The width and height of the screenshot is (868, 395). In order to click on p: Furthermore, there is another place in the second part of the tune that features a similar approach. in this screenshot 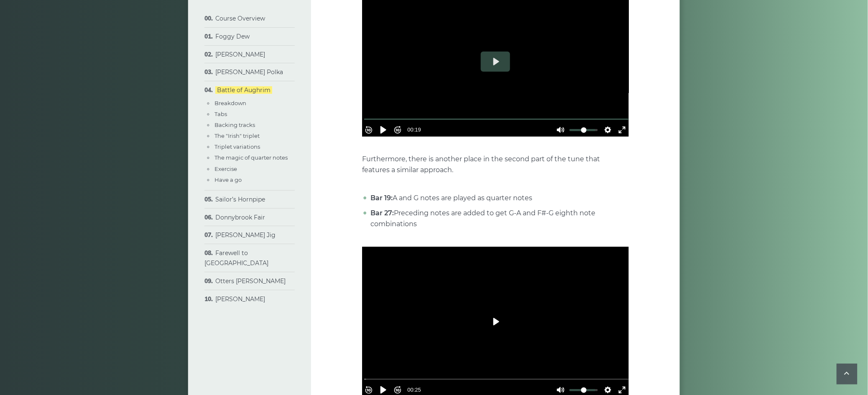, I will do `click(496, 165)`.